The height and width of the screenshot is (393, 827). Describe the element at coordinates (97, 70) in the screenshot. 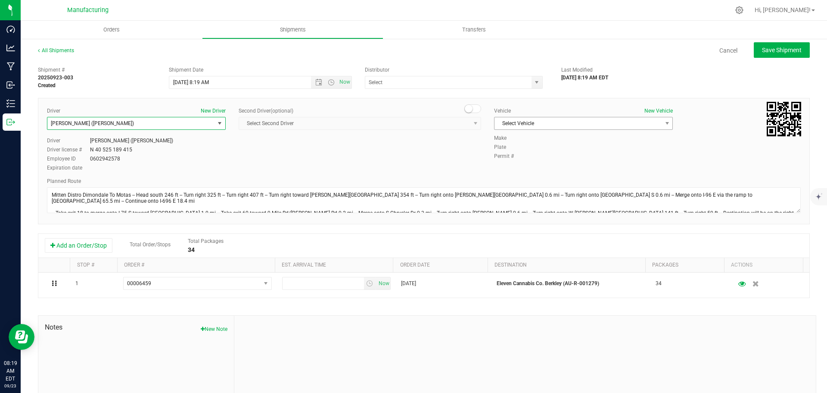

I see `span: Shipment #` at that location.